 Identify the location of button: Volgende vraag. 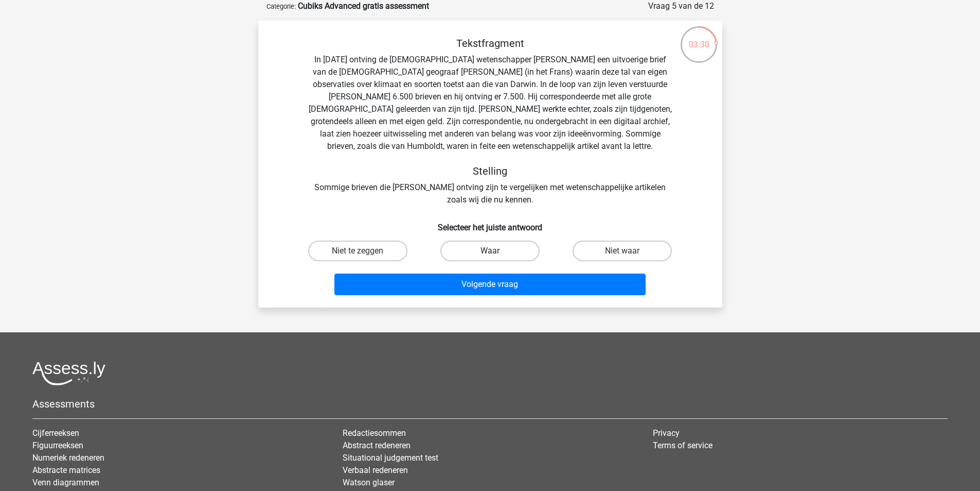
(490, 284).